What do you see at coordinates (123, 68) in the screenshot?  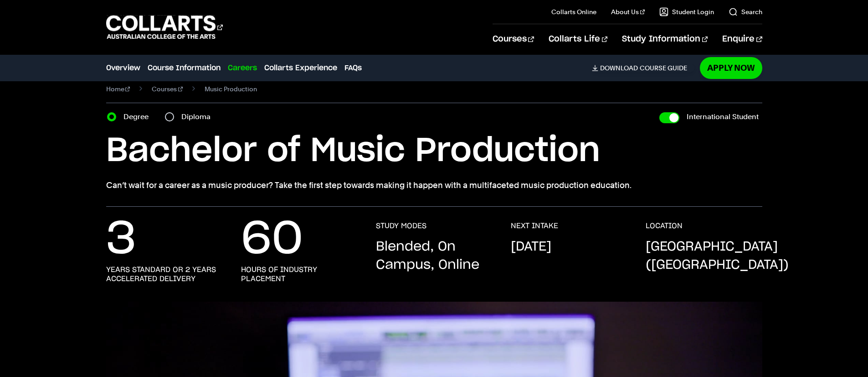 I see `a: Overview` at bounding box center [123, 68].